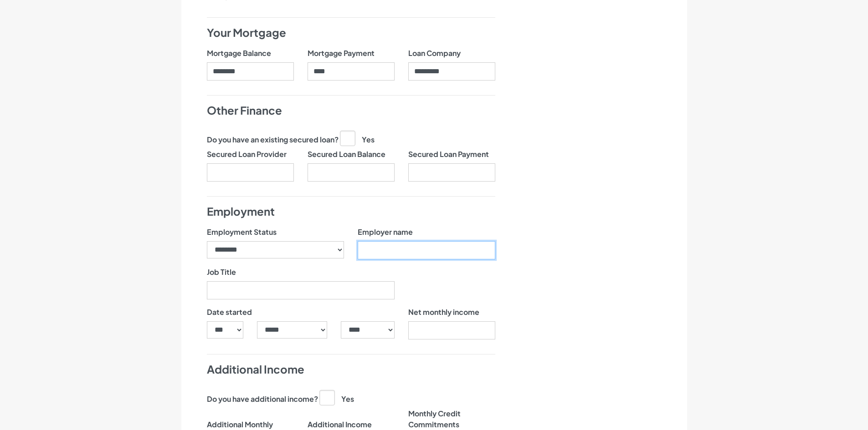 The height and width of the screenshot is (430, 868). Describe the element at coordinates (347, 154) in the screenshot. I see `label: Secured Loan Balance` at that location.